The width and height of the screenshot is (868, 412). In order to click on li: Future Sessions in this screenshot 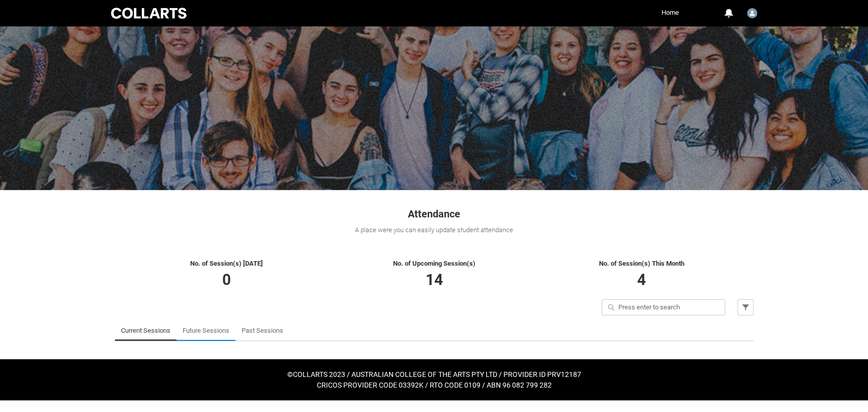, I will do `click(206, 331)`.